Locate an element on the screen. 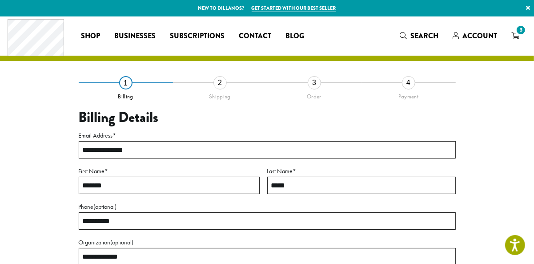  span: Subscriptions is located at coordinates (197, 36).